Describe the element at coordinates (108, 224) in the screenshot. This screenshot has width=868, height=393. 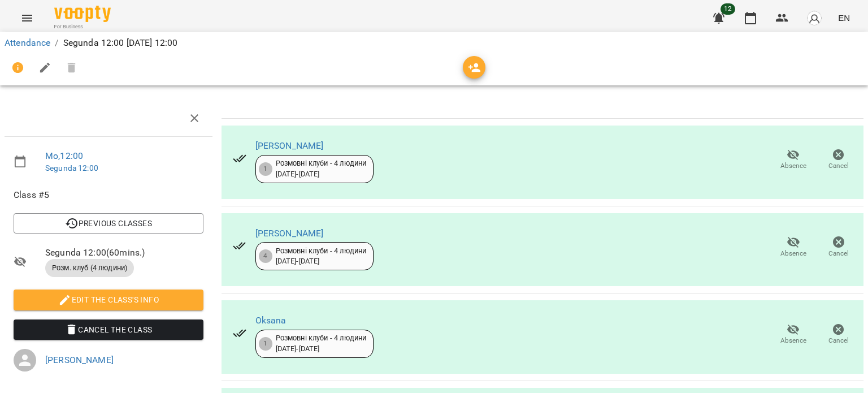
I see `span: Previous Classes` at that location.